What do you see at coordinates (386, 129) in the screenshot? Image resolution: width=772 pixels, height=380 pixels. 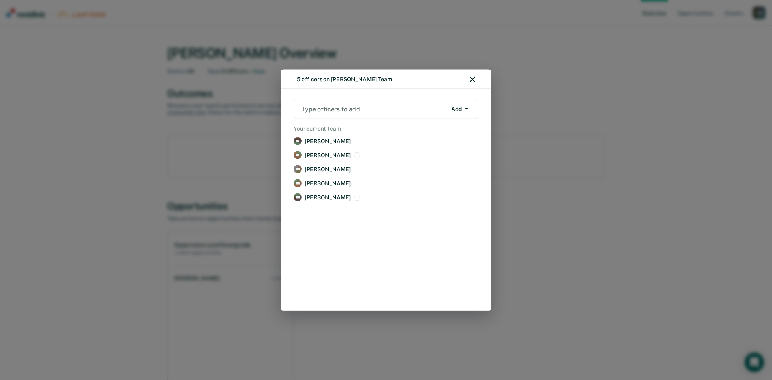 I see `h2: Your current team` at bounding box center [386, 129].